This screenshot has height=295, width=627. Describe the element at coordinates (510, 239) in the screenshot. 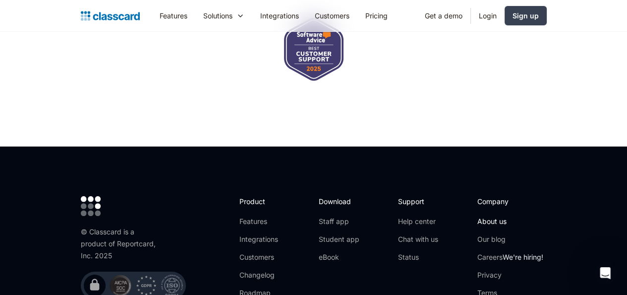

I see `a: Our blog` at that location.